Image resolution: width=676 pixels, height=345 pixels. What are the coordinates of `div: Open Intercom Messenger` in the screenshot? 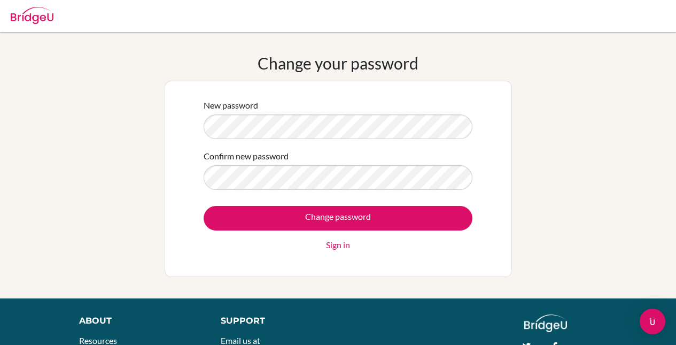 It's located at (652, 321).